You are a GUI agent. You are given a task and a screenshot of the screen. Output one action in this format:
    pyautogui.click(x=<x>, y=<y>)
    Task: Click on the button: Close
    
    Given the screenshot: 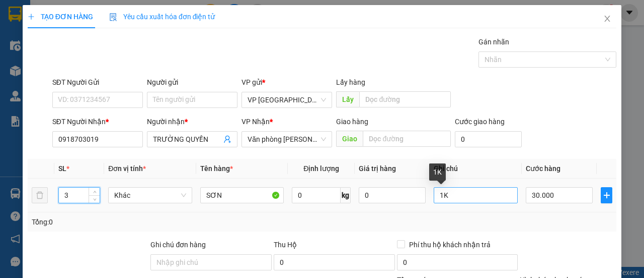 What is the action you would take?
    pyautogui.click(x=607, y=19)
    